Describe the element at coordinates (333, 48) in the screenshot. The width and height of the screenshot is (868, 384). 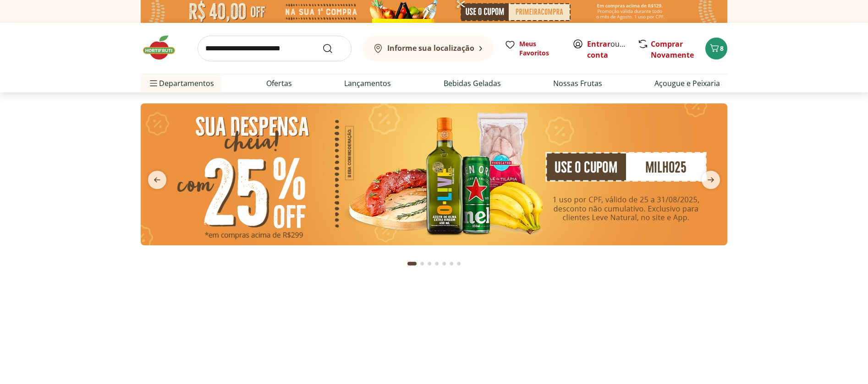
I see `button: Submit Search` at that location.